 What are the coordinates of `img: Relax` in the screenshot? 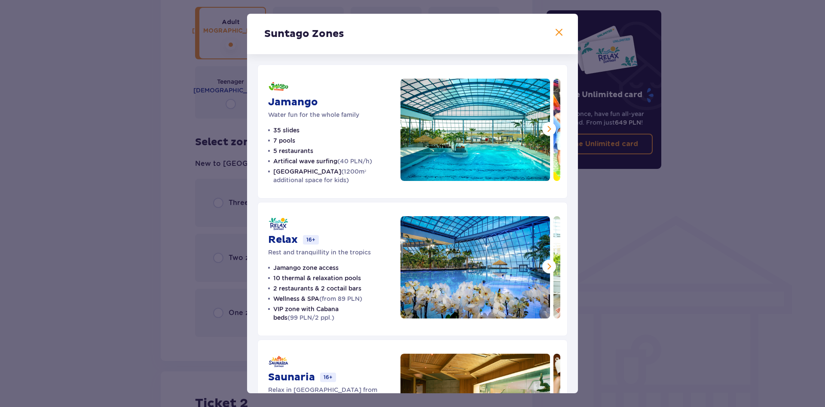 It's located at (475, 267).